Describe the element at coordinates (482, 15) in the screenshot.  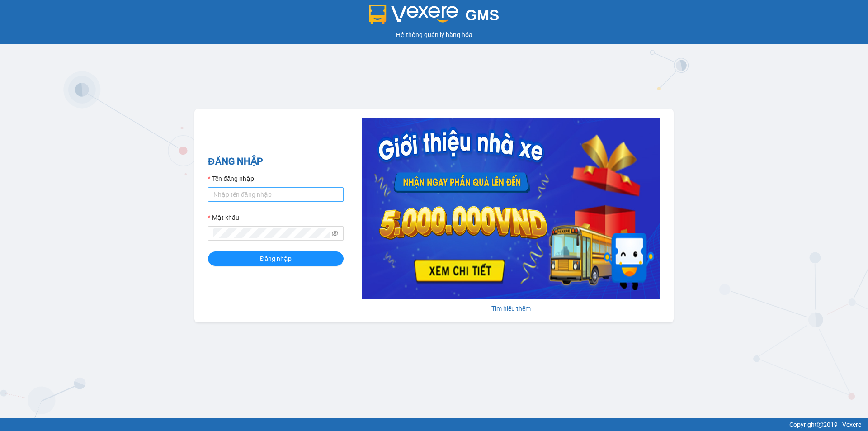
I see `span: GMS` at that location.